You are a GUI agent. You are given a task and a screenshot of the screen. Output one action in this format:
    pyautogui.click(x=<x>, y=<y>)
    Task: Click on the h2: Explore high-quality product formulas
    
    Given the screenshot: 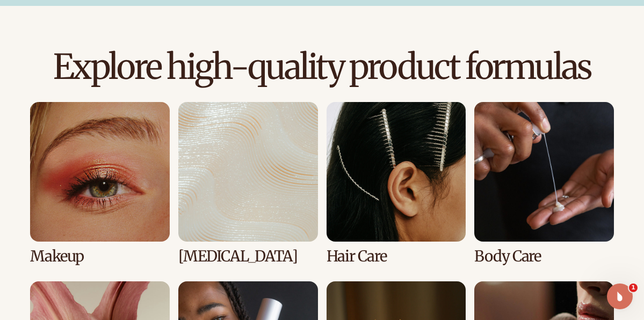 What is the action you would take?
    pyautogui.click(x=322, y=66)
    